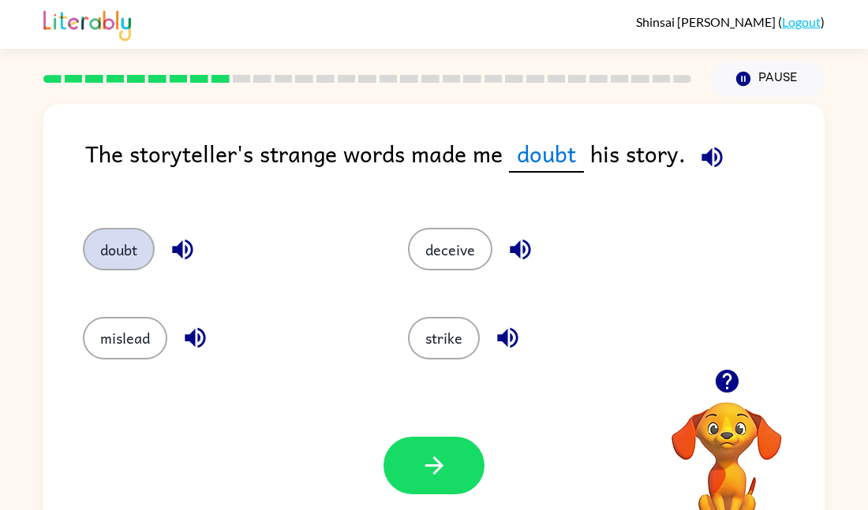  Describe the element at coordinates (125, 338) in the screenshot. I see `button: mislead` at that location.